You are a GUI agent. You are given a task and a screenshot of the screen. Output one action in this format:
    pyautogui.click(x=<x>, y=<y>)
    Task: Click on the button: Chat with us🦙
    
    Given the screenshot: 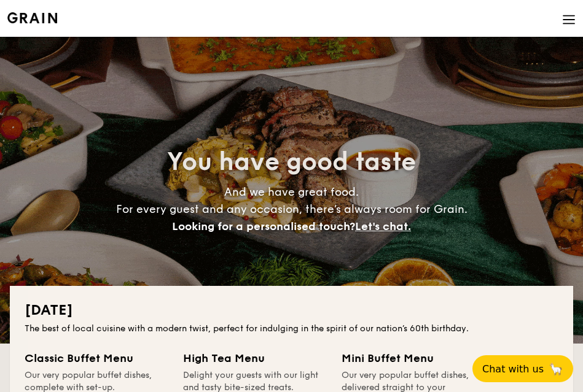 What is the action you would take?
    pyautogui.click(x=523, y=369)
    